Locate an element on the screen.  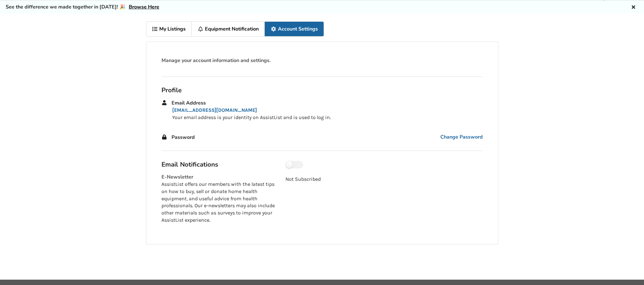
span: E-Newsletter is located at coordinates (178, 177).